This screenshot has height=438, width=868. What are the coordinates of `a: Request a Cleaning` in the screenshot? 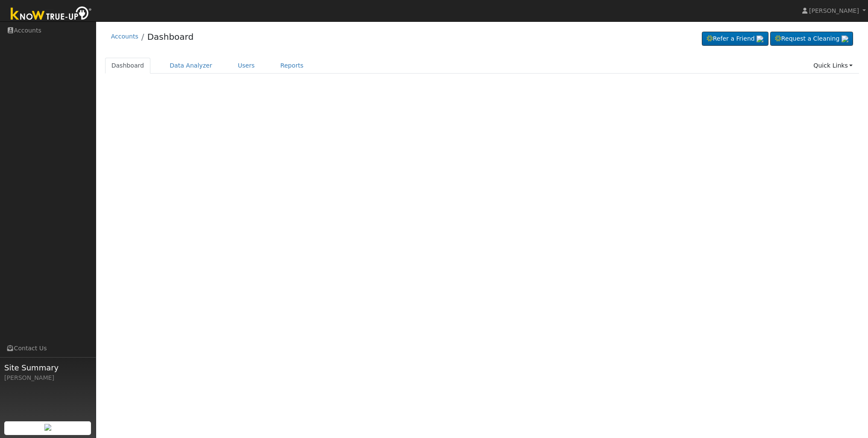 It's located at (812, 39).